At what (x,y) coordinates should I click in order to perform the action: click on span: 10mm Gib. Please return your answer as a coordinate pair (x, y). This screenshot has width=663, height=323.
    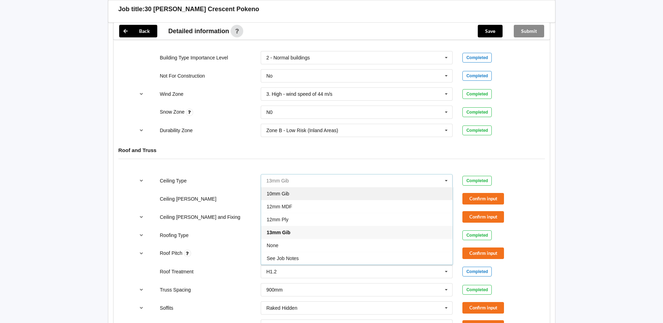
    Looking at the image, I should click on (278, 194).